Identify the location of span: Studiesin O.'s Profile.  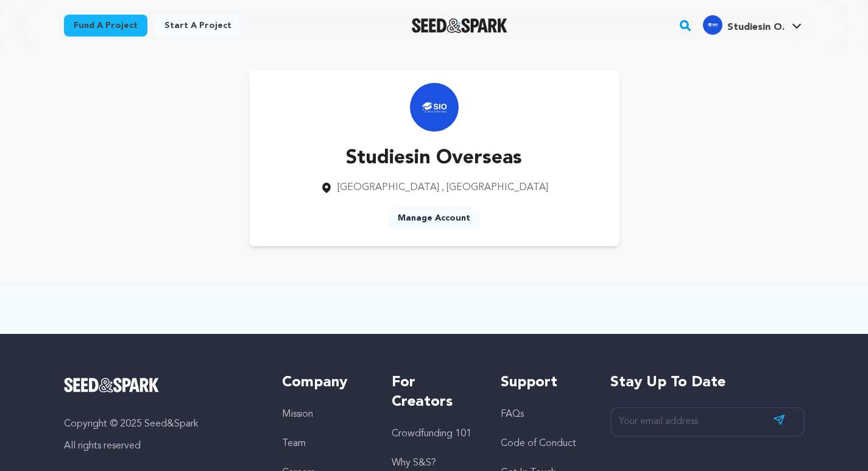
(752, 25).